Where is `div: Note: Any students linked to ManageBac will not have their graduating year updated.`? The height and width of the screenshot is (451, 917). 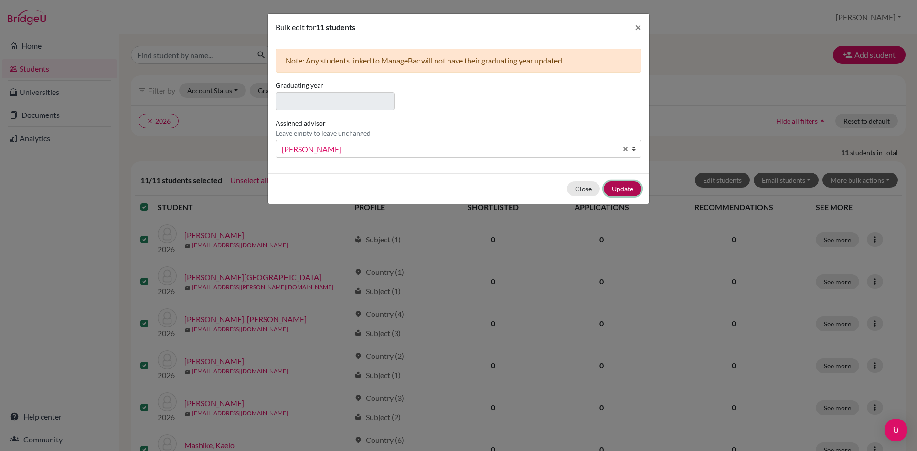
div: Note: Any students linked to ManageBac will not have their graduating year updated. is located at coordinates (458, 61).